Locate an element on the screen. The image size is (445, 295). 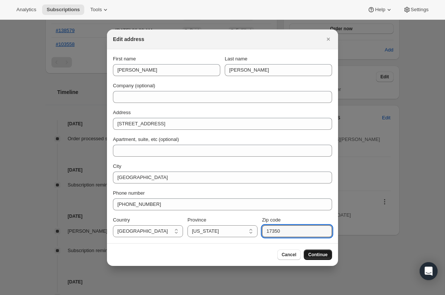
button: Subscriptions is located at coordinates (63, 10).